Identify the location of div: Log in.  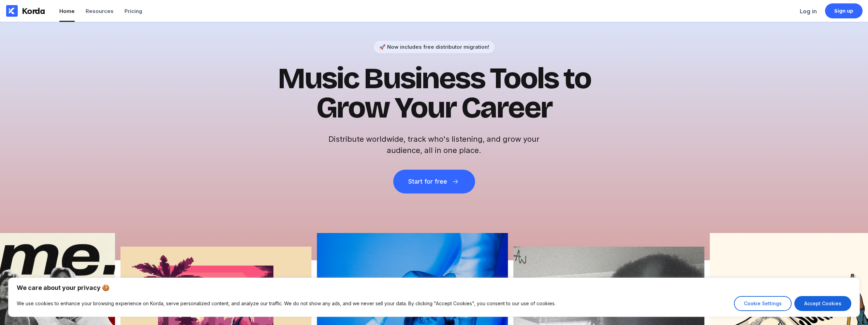
(808, 11).